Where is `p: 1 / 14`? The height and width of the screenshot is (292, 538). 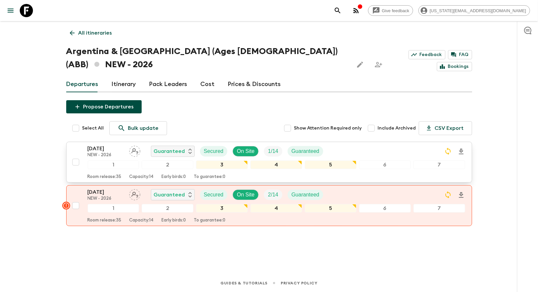 p: 1 / 14 is located at coordinates (273, 151).